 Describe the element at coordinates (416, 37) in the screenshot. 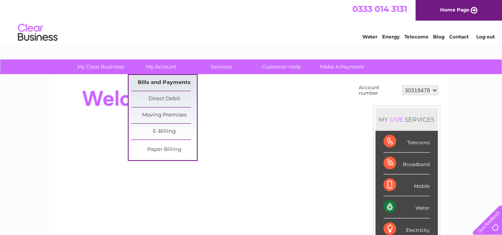

I see `a: Telecoms` at that location.